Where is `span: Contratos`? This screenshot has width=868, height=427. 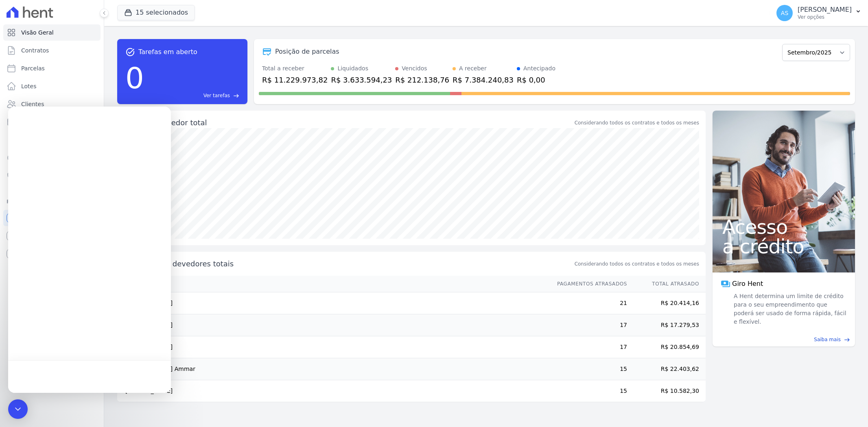
span: Contratos is located at coordinates (35, 51).